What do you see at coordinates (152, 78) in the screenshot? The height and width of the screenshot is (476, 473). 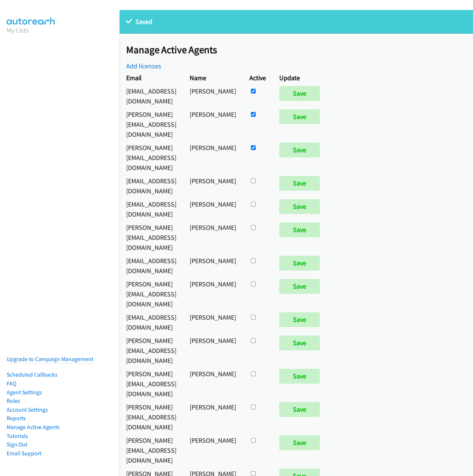 I see `th: Email` at bounding box center [152, 78].